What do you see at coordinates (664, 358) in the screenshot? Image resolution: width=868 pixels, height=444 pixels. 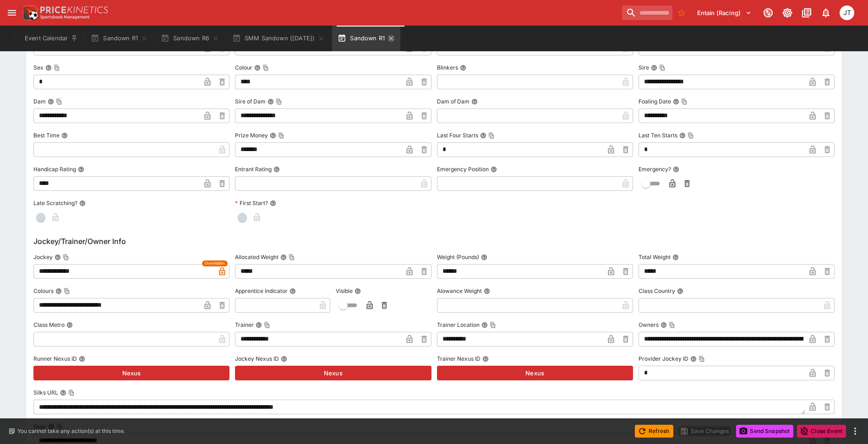 I see `p: Provider Jockey ID` at bounding box center [664, 358].